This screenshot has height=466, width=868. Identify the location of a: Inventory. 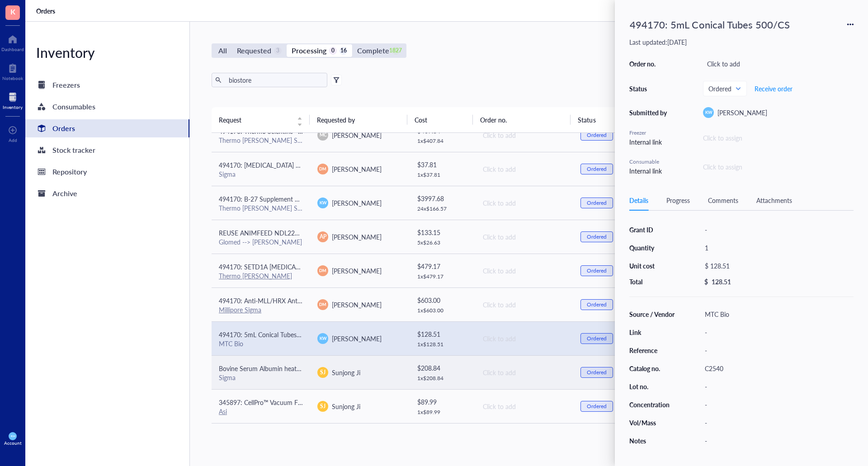
(12, 100).